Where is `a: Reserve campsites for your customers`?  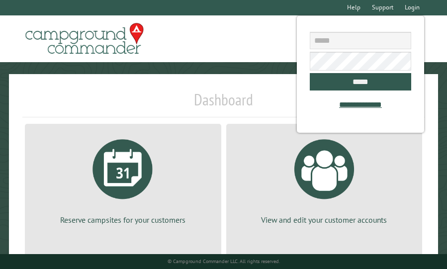
a: Reserve campsites for your customers is located at coordinates (123, 178).